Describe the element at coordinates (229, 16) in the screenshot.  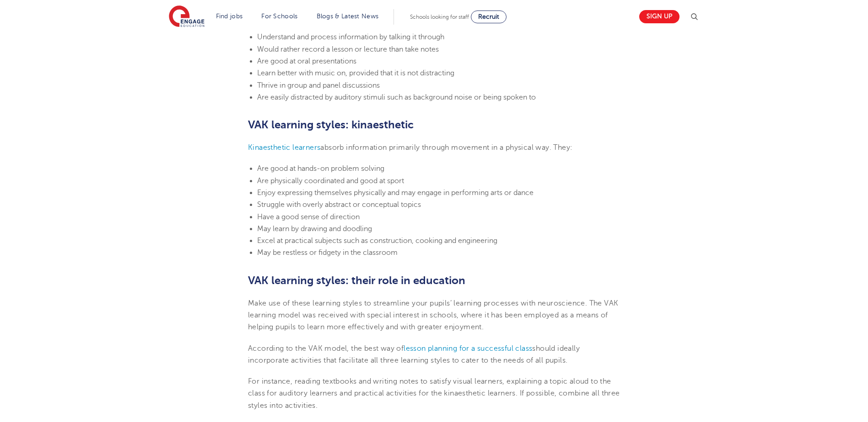
I see `a: Find jobs` at that location.